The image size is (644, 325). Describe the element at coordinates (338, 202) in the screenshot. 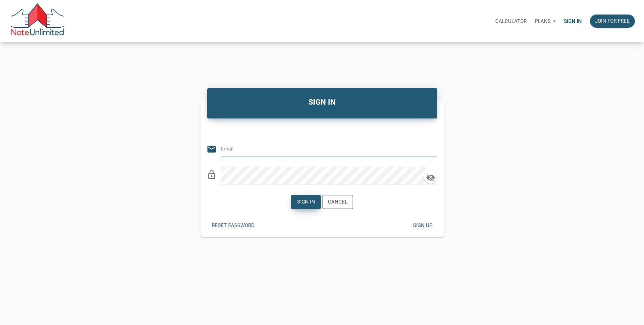

I see `div: Cancel` at that location.